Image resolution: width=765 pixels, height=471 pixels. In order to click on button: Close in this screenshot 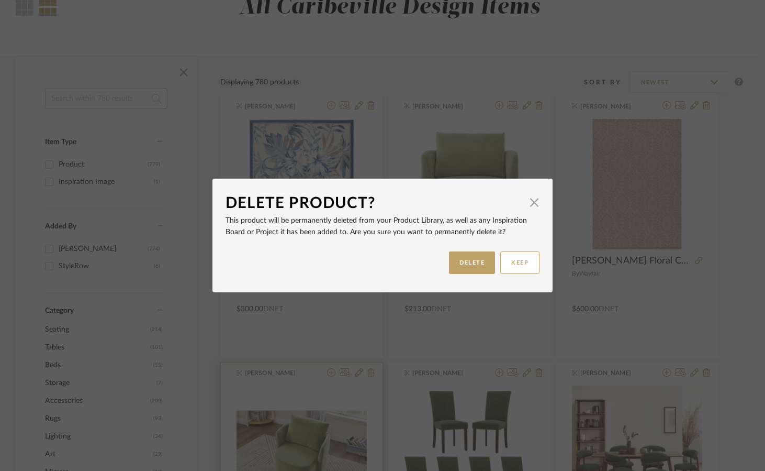, I will do `click(535, 202)`.